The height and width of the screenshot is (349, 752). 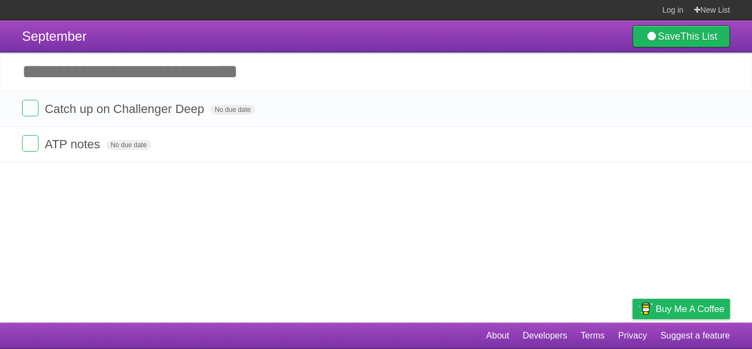 I want to click on span: Catch up on Challenger Deep, so click(x=126, y=109).